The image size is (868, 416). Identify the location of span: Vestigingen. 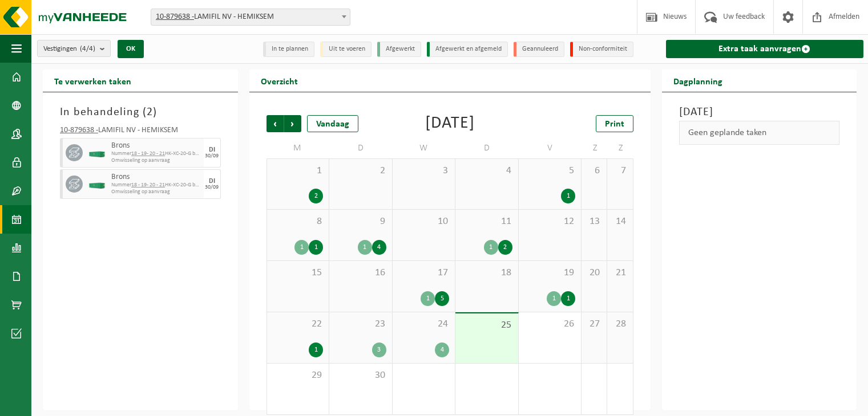
(69, 49).